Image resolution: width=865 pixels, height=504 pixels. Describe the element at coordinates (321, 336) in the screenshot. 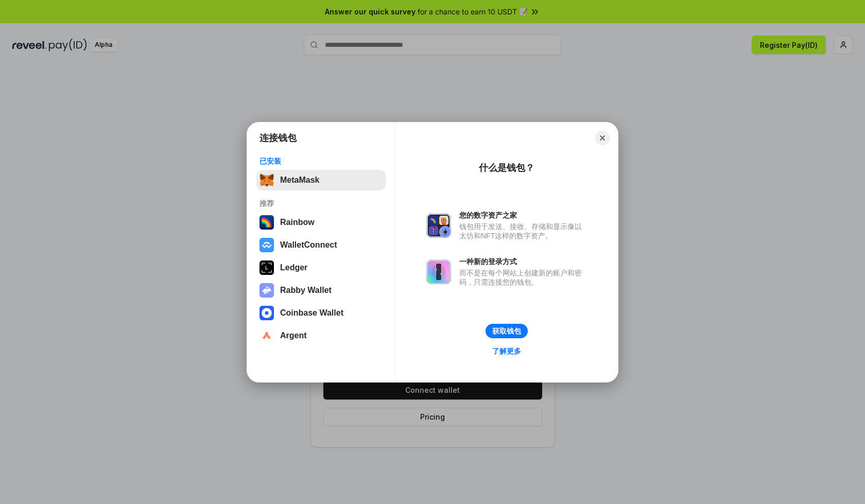

I see `button: Argent` at that location.